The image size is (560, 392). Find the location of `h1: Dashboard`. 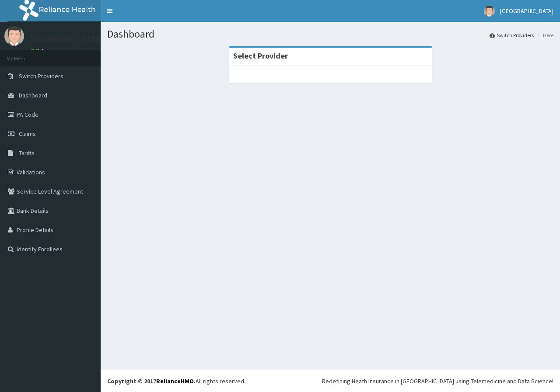

h1: Dashboard is located at coordinates (330, 34).